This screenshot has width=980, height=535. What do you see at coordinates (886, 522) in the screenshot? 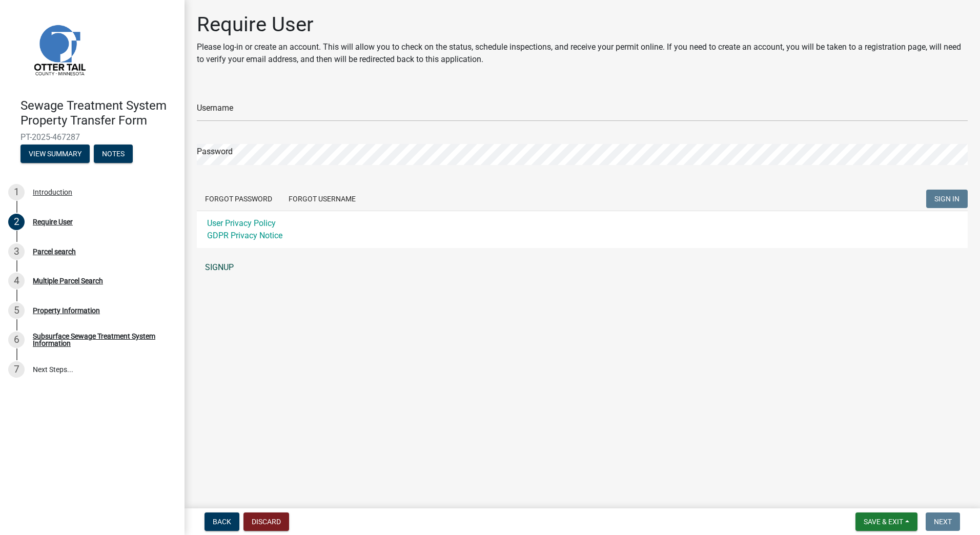
I see `button: Save & Exit` at bounding box center [886, 522].